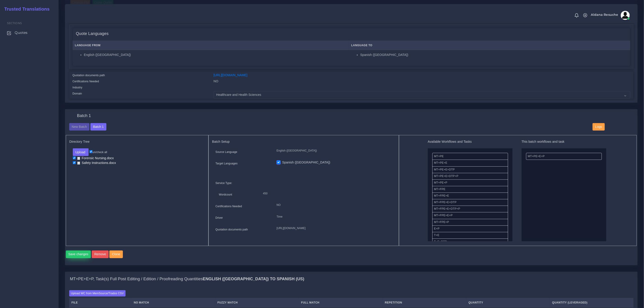 The width and height of the screenshot is (644, 308). Describe the element at coordinates (226, 152) in the screenshot. I see `label: Source Language` at that location.